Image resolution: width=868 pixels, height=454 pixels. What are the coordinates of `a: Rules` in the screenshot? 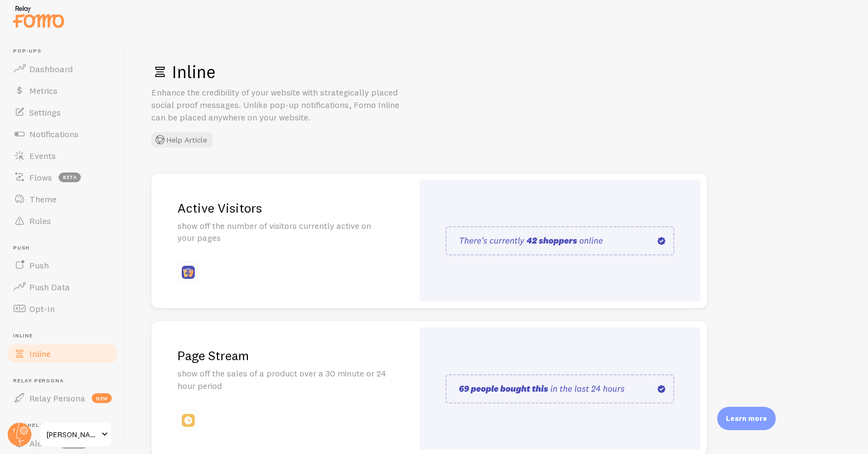 It's located at (63, 220).